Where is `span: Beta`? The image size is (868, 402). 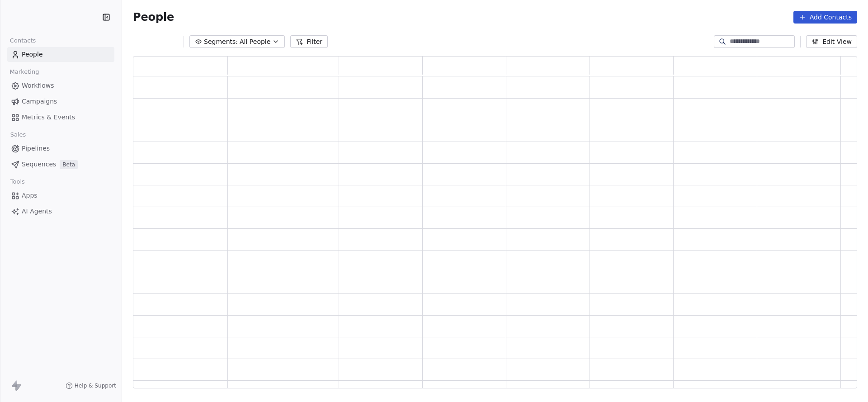
span: Beta is located at coordinates (69, 164).